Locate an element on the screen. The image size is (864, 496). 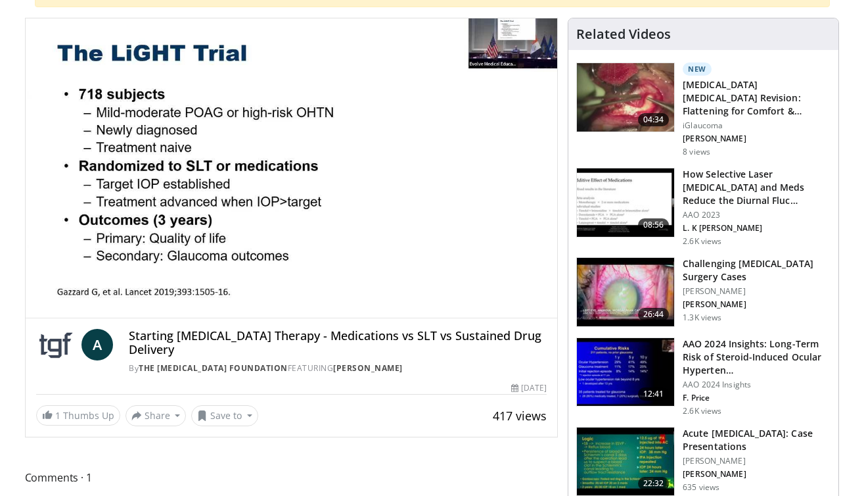
span: 1 is located at coordinates (58, 415).